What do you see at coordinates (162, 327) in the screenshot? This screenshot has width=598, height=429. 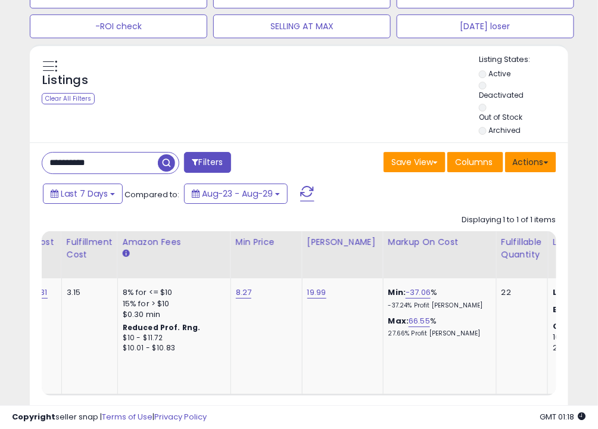 I see `b: Reduced Prof. Rng.` at bounding box center [162, 327].